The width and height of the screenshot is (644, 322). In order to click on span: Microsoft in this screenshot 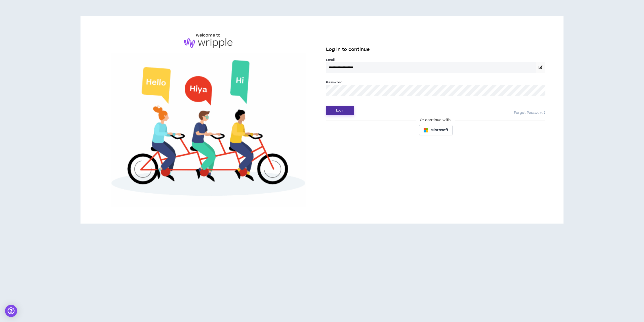, I will do `click(439, 130)`.